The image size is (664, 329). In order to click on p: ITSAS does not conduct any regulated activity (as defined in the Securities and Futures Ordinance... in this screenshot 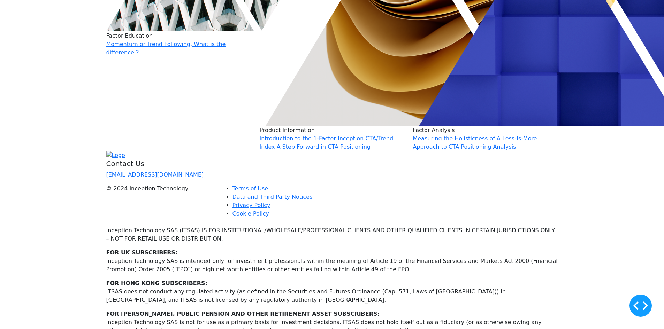, I will do `click(332, 296)`.